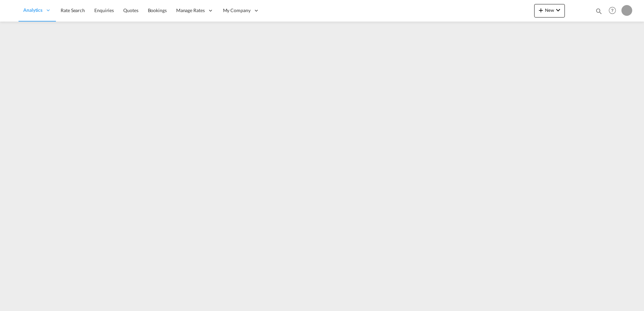 This screenshot has width=644, height=311. I want to click on span: My Company, so click(236, 10).